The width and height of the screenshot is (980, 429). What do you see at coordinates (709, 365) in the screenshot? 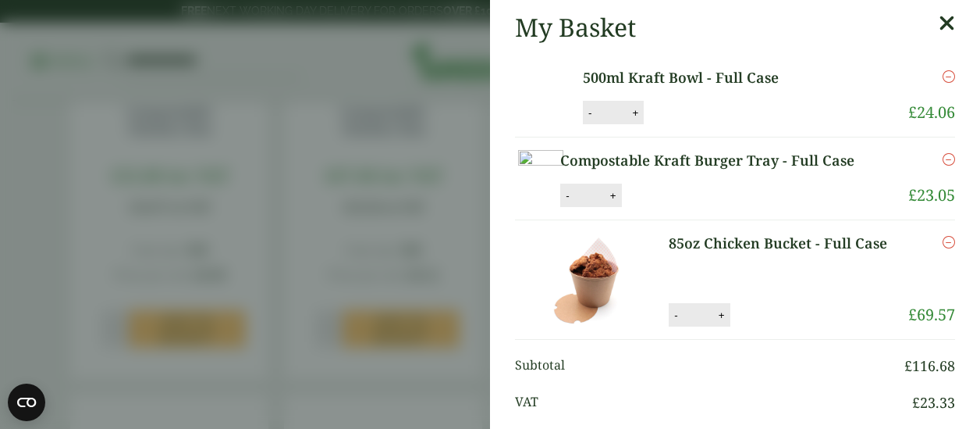
I see `span: Subtotal` at bounding box center [709, 365].